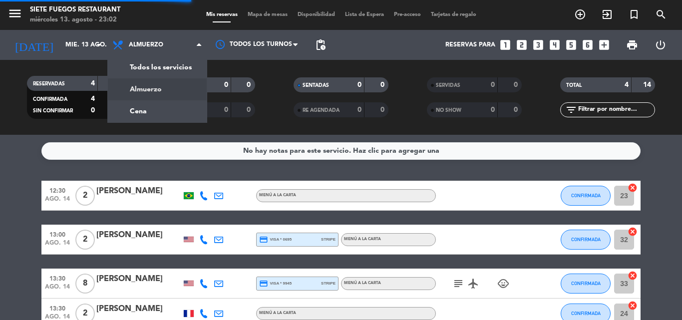 This screenshot has height=320, width=682. I want to click on i: menu, so click(15, 13).